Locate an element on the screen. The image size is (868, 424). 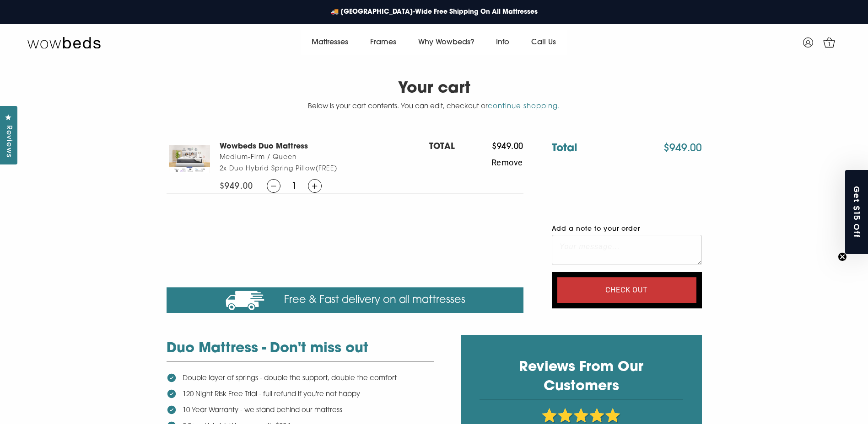
h3: Total is located at coordinates (565, 149).